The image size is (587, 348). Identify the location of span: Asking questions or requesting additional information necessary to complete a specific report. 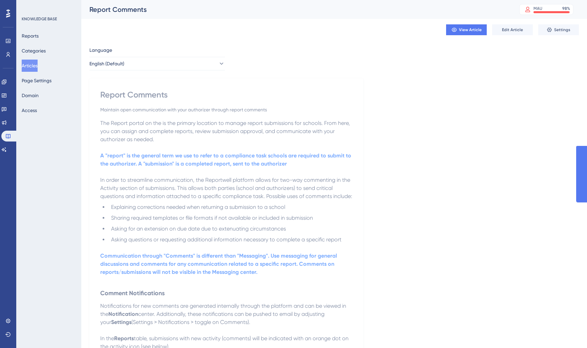
(226, 239).